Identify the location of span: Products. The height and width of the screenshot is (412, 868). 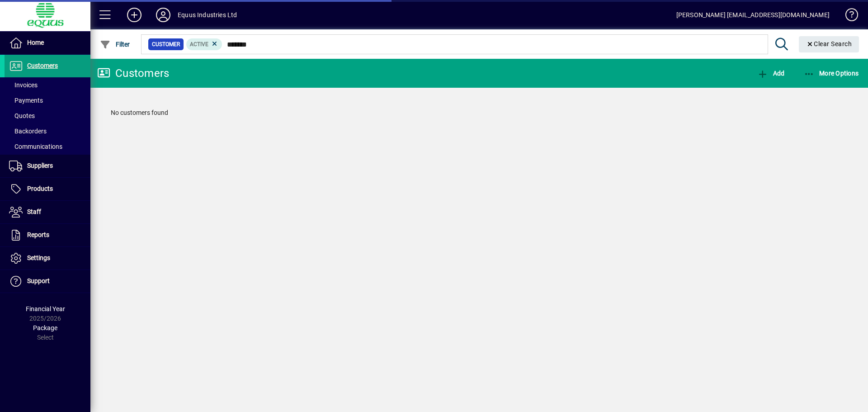
(40, 189).